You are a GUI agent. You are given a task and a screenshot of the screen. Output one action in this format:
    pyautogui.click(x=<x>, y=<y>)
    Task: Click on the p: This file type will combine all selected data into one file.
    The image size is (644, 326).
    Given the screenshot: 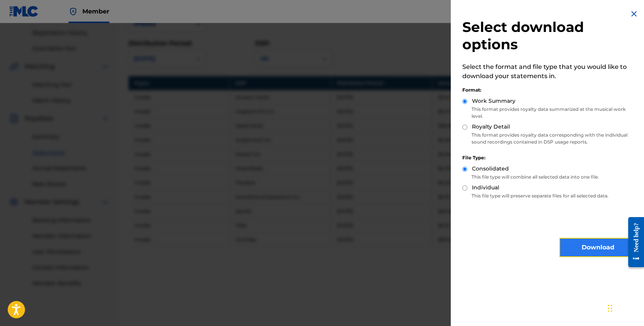 What is the action you would take?
    pyautogui.click(x=549, y=177)
    